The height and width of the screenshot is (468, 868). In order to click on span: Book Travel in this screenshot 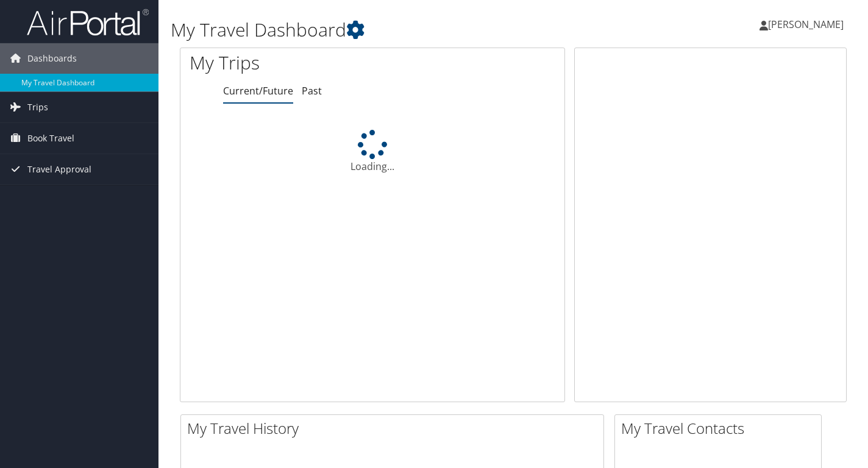, I will do `click(50, 139)`.